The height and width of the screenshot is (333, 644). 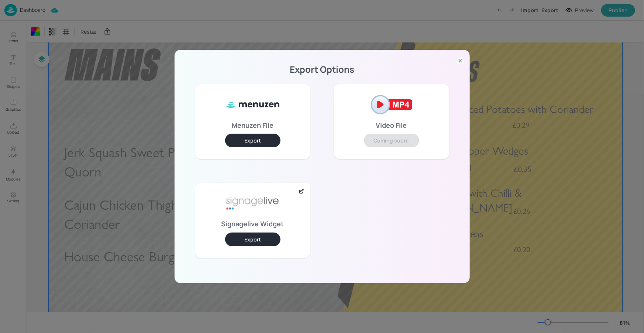 I want to click on img: signage-live-aafa7296.png, so click(x=253, y=203).